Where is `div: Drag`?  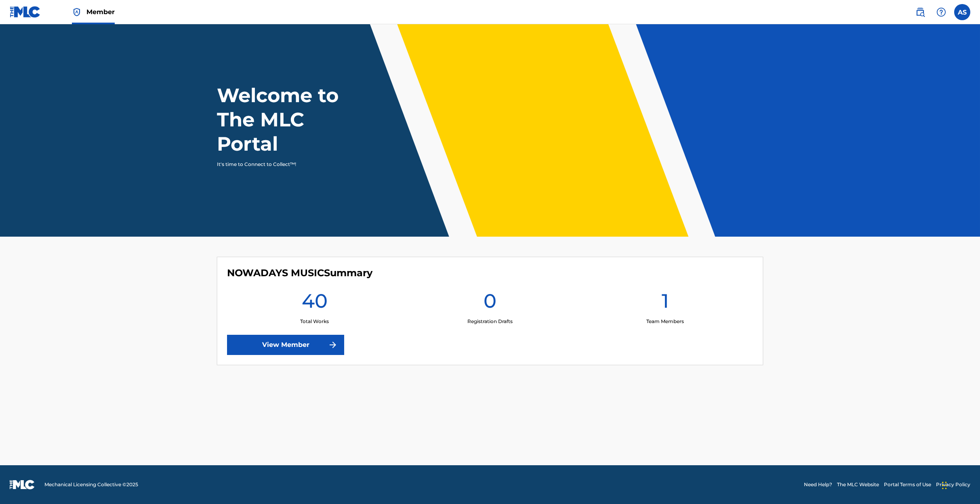 div: Drag is located at coordinates (944, 485).